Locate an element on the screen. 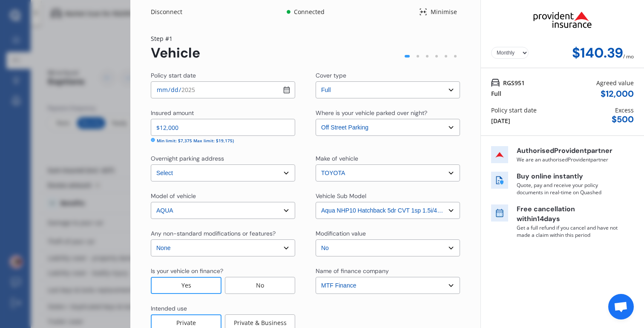 The width and height of the screenshot is (644, 328). p: Get a full refund if you cancel and have not made a claim within this period is located at coordinates (568, 231).